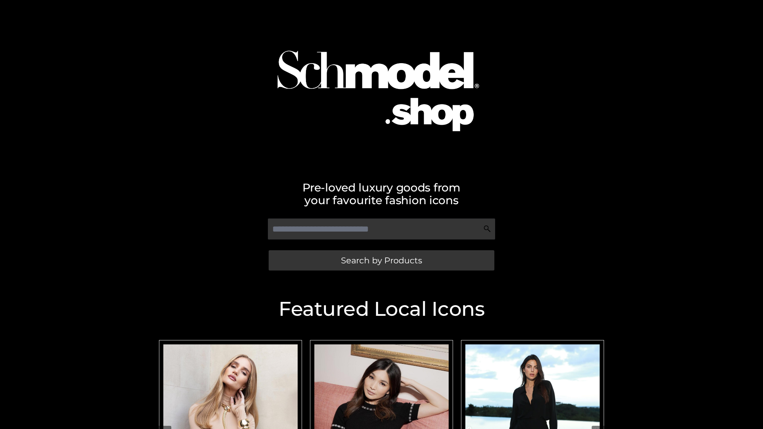  What do you see at coordinates (381, 260) in the screenshot?
I see `a: Search by Products` at bounding box center [381, 260].